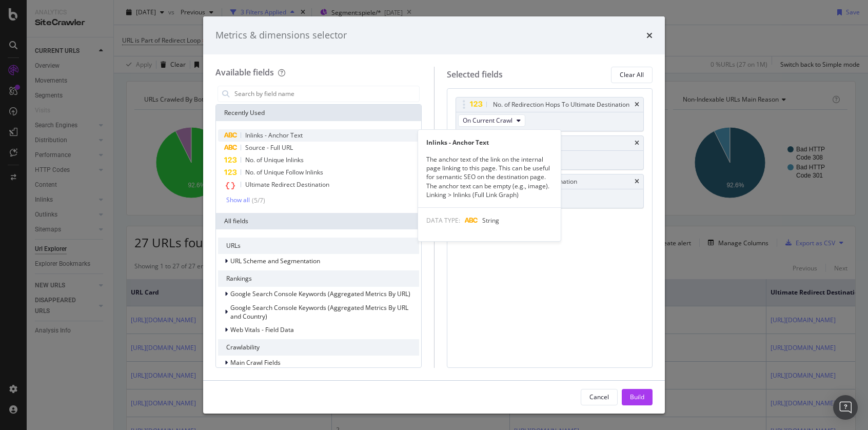 Image resolution: width=868 pixels, height=430 pixels. What do you see at coordinates (846, 408) in the screenshot?
I see `div: Open Intercom Messenger` at bounding box center [846, 408].